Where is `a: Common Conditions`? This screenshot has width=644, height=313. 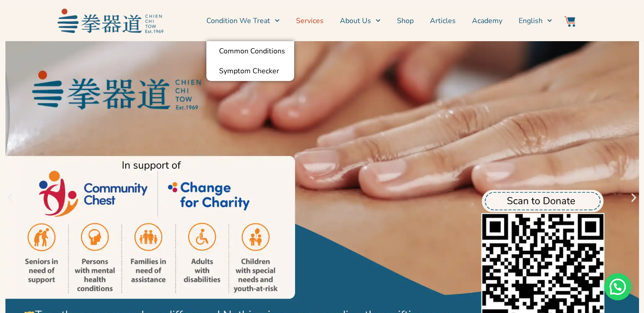 a: Common Conditions is located at coordinates (250, 51).